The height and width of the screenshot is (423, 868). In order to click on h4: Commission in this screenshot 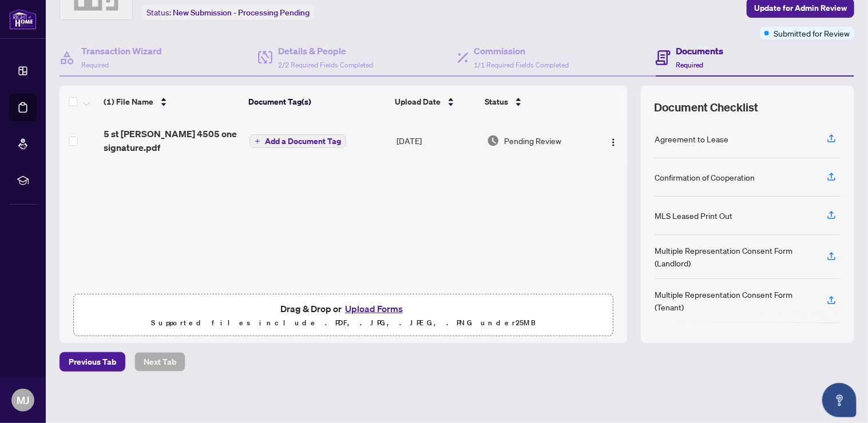, I will do `click(522, 51)`.